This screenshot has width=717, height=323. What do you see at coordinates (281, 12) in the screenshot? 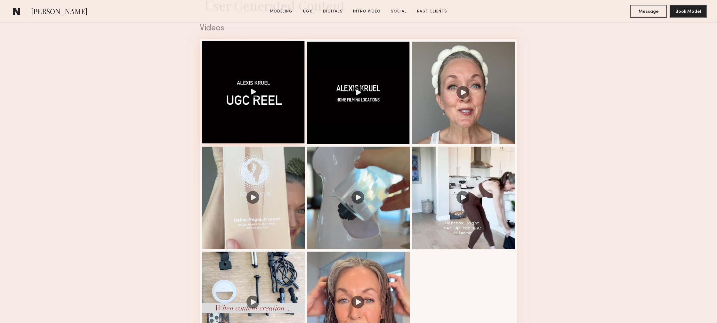
I see `a: Modeling` at bounding box center [281, 12].